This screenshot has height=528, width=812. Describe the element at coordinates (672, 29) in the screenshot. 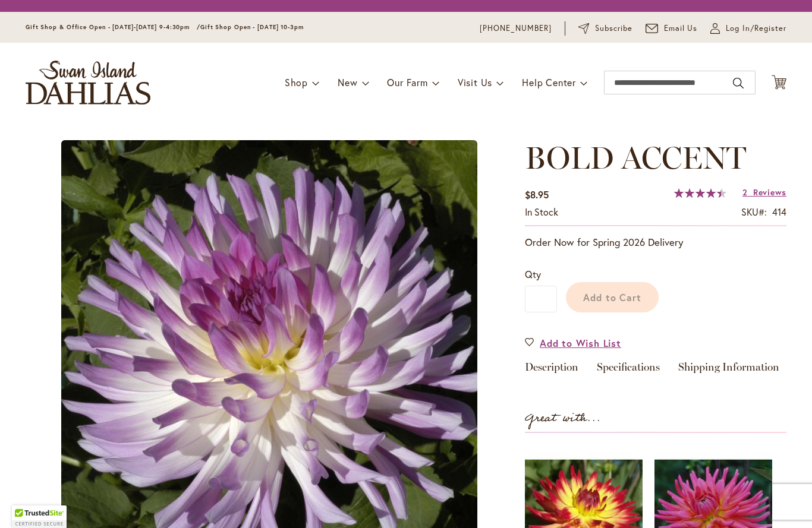

I see `a: Email Us` at that location.